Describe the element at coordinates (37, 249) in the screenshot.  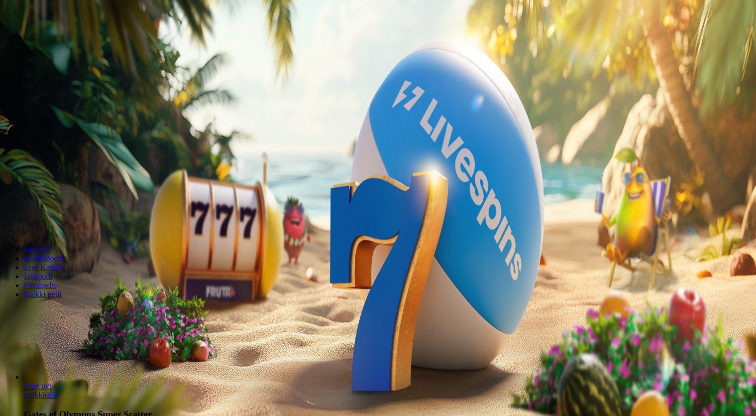
I see `a: Suositut` at that location.